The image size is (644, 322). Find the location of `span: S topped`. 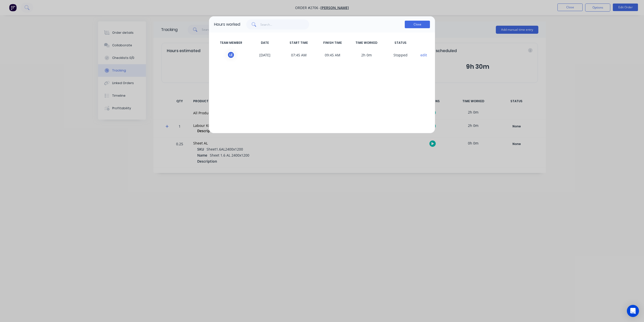

span: S topped is located at coordinates (400, 55).